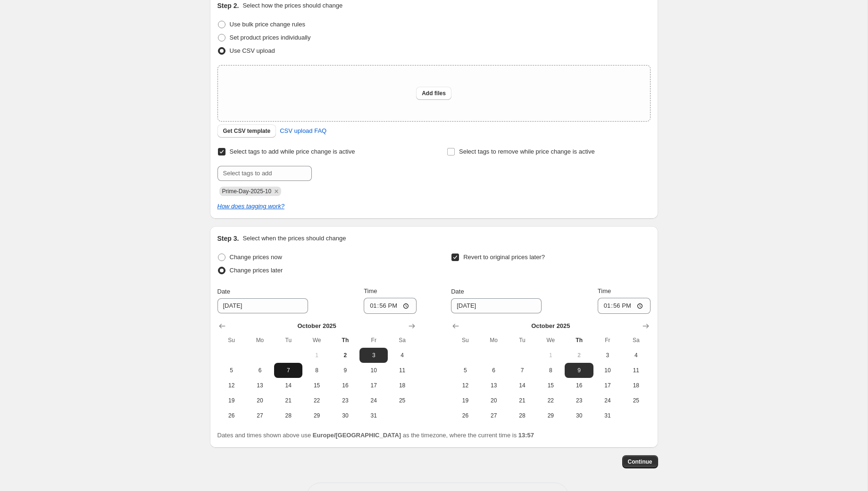 This screenshot has width=868, height=491. I want to click on span: 27, so click(494, 416).